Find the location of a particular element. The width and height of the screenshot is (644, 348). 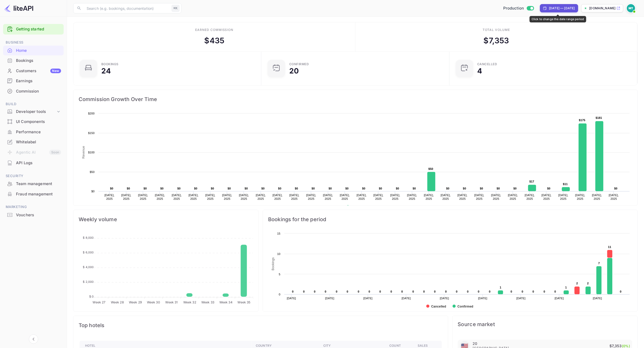

p: 20 is located at coordinates (475, 343).